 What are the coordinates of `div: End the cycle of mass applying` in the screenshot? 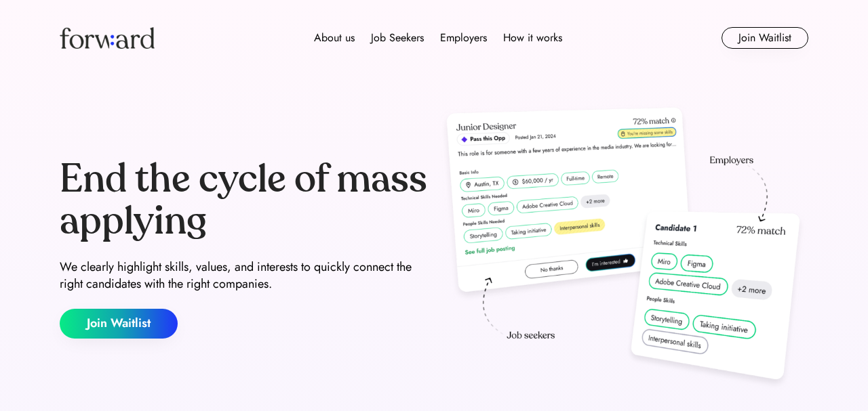 It's located at (244, 200).